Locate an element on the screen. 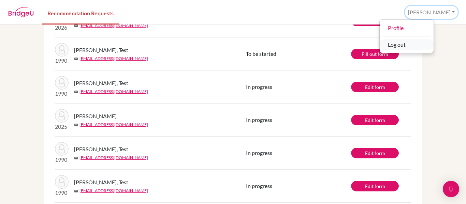 This screenshot has height=204, width=466. img: Rodriguez, Rodrigo is located at coordinates (62, 116).